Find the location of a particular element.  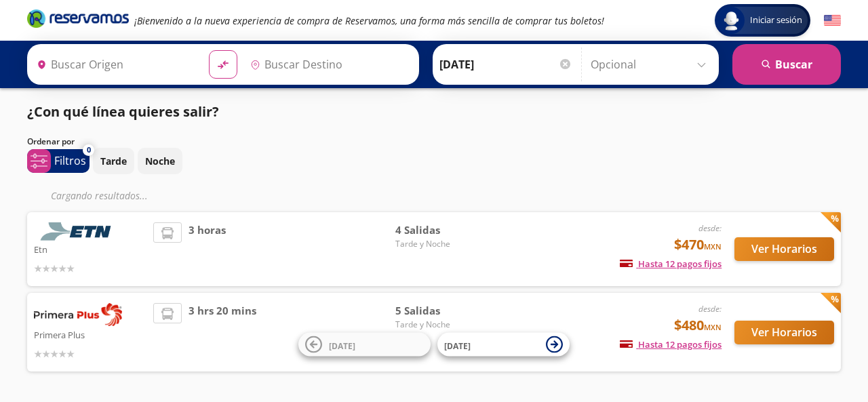

img: Primera Plus is located at coordinates (78, 314).